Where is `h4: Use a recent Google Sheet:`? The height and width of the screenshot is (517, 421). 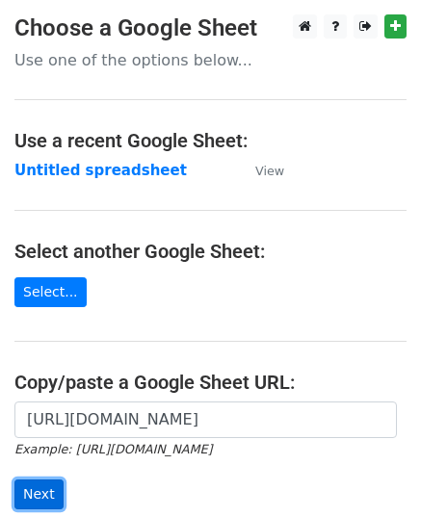 h4: Use a recent Google Sheet: is located at coordinates (210, 141).